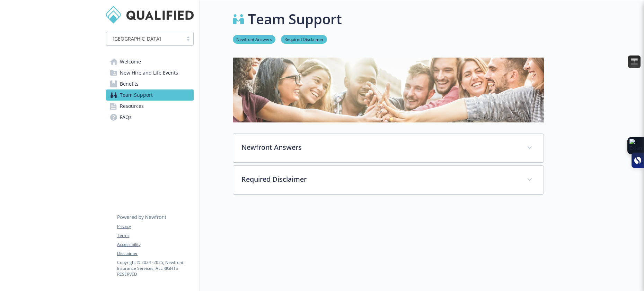 The height and width of the screenshot is (291, 644). Describe the element at coordinates (295, 19) in the screenshot. I see `h1: Team Support` at that location.